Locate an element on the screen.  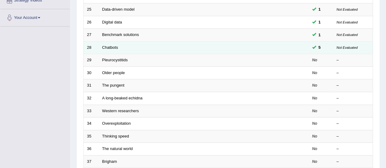
td: 33 is located at coordinates (91, 111).